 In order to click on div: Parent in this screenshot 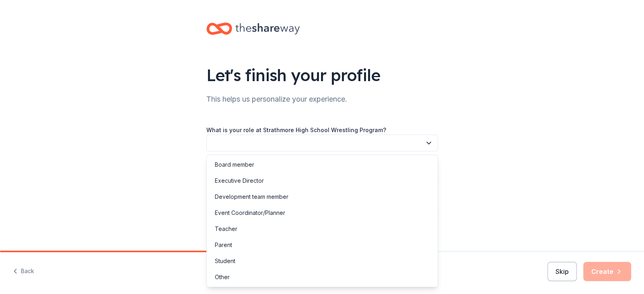, I will do `click(223, 245)`.